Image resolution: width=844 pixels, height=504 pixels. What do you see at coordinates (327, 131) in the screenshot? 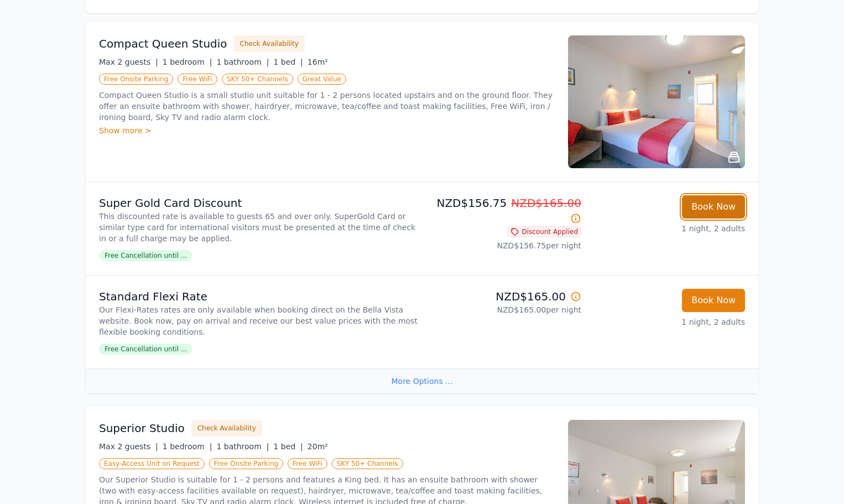
I see `div: Show more >` at bounding box center [327, 131].